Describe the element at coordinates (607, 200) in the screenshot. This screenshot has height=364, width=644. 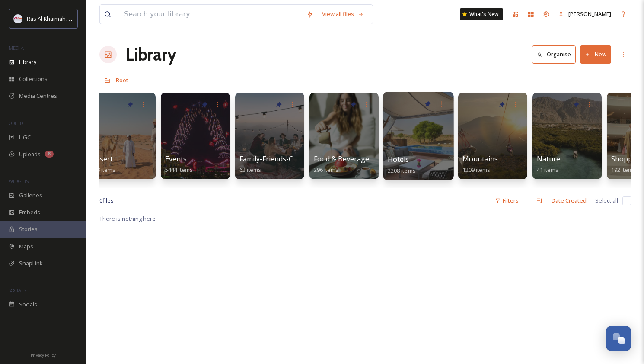
I see `span: Select all` at that location.